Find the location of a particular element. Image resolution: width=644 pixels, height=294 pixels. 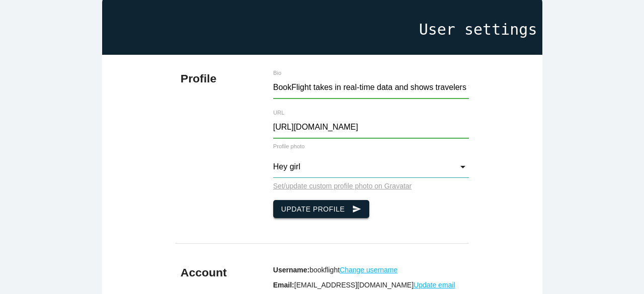

u: Set/update custom profile photo on Gravatar is located at coordinates (343, 186).